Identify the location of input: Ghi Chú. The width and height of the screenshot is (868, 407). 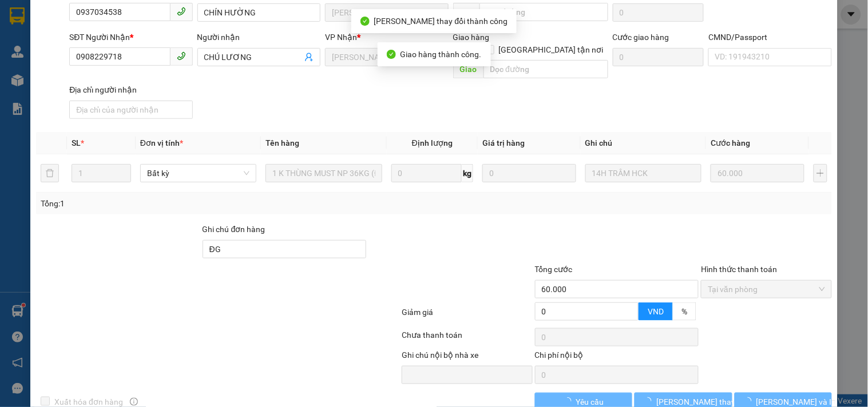
(643, 173).